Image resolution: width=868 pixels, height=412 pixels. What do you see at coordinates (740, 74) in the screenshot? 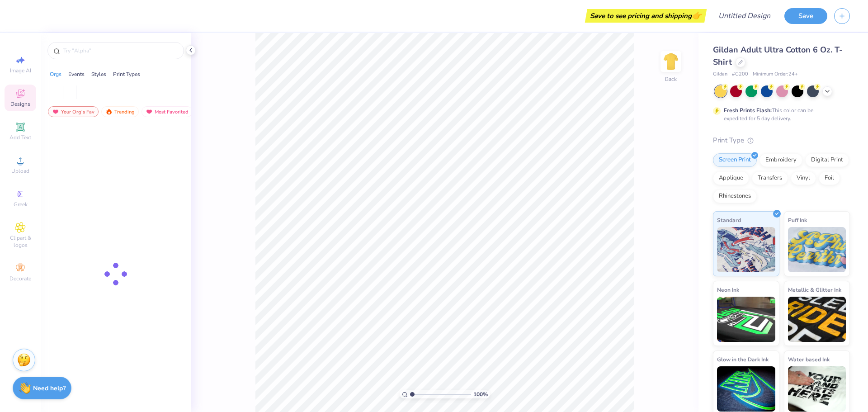
I see `span: # G200` at bounding box center [740, 74].